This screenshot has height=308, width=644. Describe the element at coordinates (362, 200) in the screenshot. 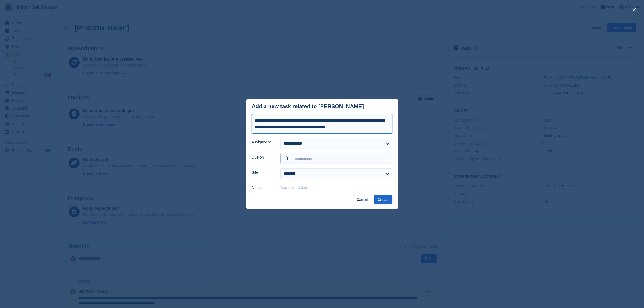

I see `button: Cancel` at that location.